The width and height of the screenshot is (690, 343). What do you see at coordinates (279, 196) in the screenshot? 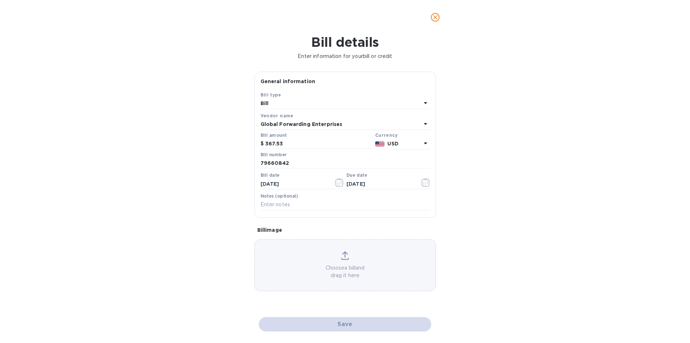
I see `label: Notes (optional)` at bounding box center [279, 196].